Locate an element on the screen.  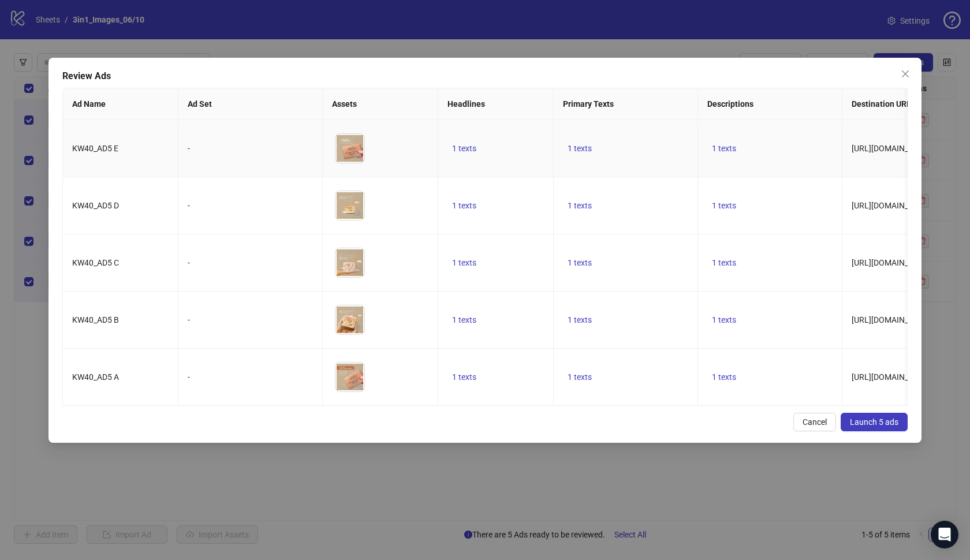
th: Descriptions is located at coordinates (770, 104).